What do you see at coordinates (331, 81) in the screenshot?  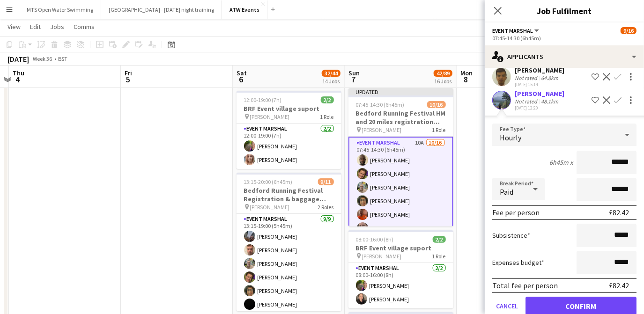 I see `div: 14 Jobs` at bounding box center [331, 81].